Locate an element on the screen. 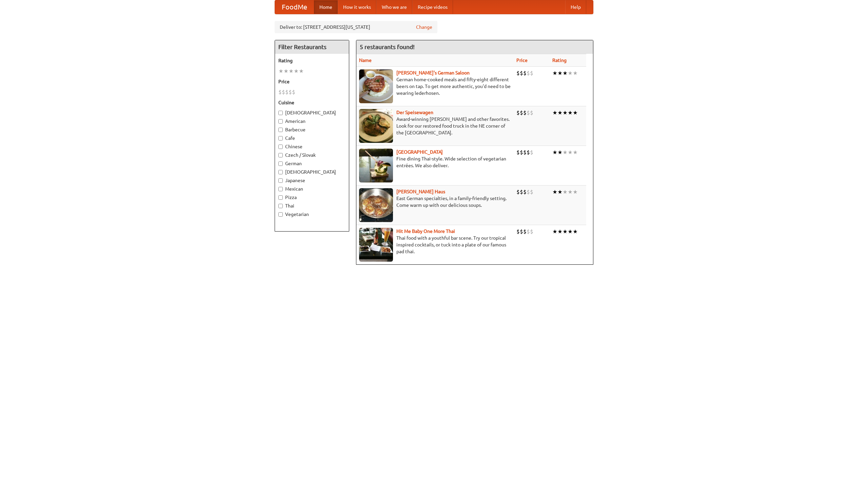 This screenshot has width=868, height=479. input: Thai is located at coordinates (280, 206).